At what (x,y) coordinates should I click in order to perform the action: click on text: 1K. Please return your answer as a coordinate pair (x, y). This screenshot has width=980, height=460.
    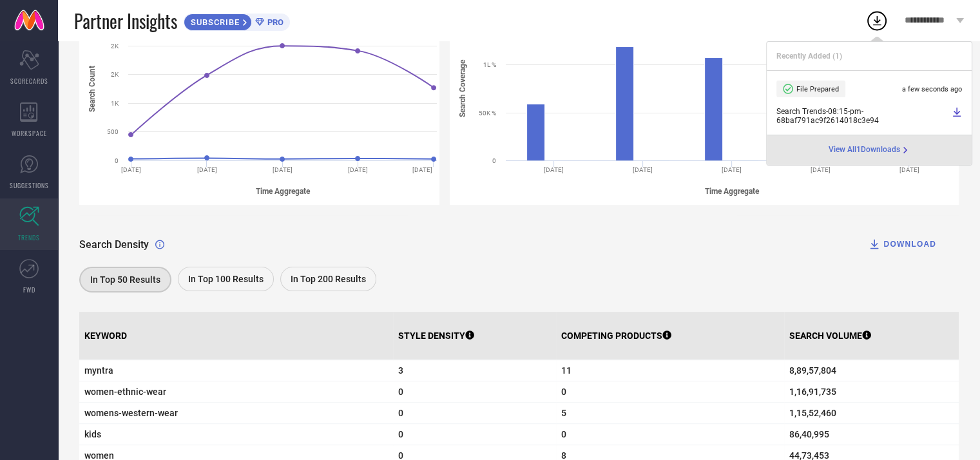
    Looking at the image, I should click on (114, 103).